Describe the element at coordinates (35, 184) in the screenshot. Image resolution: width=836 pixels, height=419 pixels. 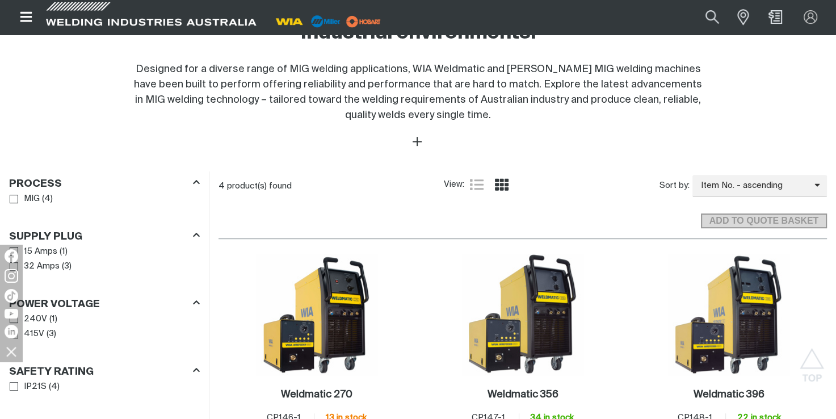
I see `h3: Process` at that location.